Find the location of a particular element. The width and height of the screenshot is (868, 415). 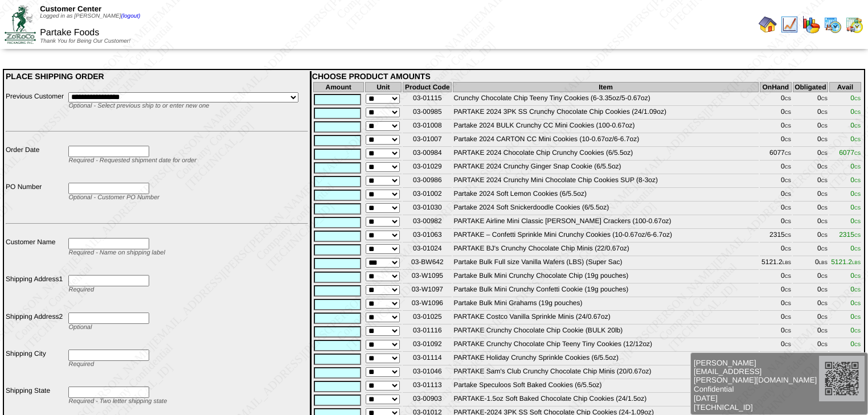

td: 03-01114 is located at coordinates (428, 359).